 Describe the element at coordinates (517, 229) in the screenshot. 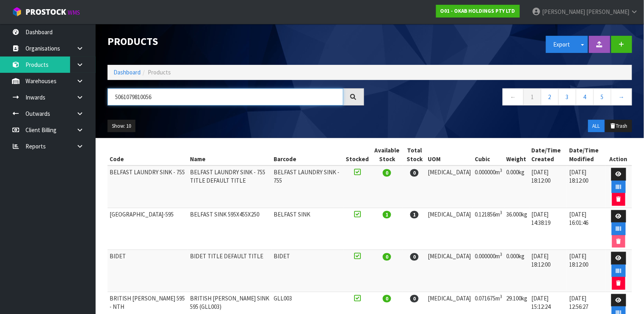

I see `td: 36.000kg` at that location.